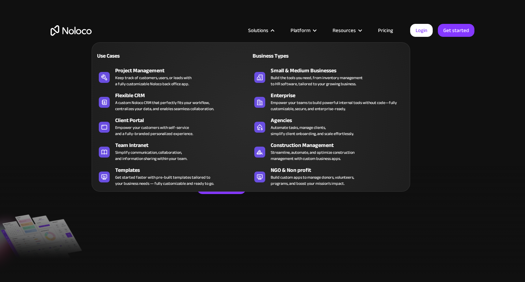 Image resolution: width=525 pixels, height=282 pixels. Describe the element at coordinates (173, 177) in the screenshot. I see `a: TemplatesGet started faster with pre-built templates tailored toyour business needs — fully custo...` at that location.